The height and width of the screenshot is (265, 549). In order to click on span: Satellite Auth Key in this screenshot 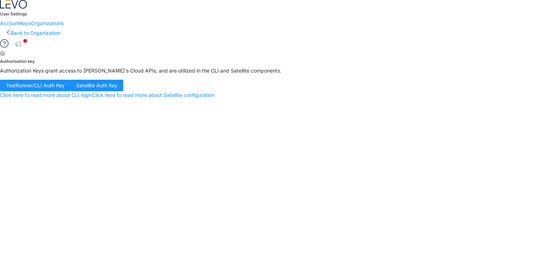, I will do `click(97, 86)`.